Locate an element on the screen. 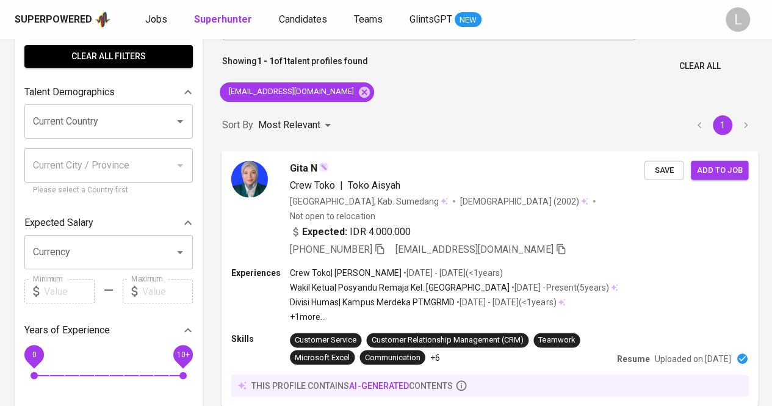 The image size is (772, 406). img: magic_wand.svg is located at coordinates (324, 167).